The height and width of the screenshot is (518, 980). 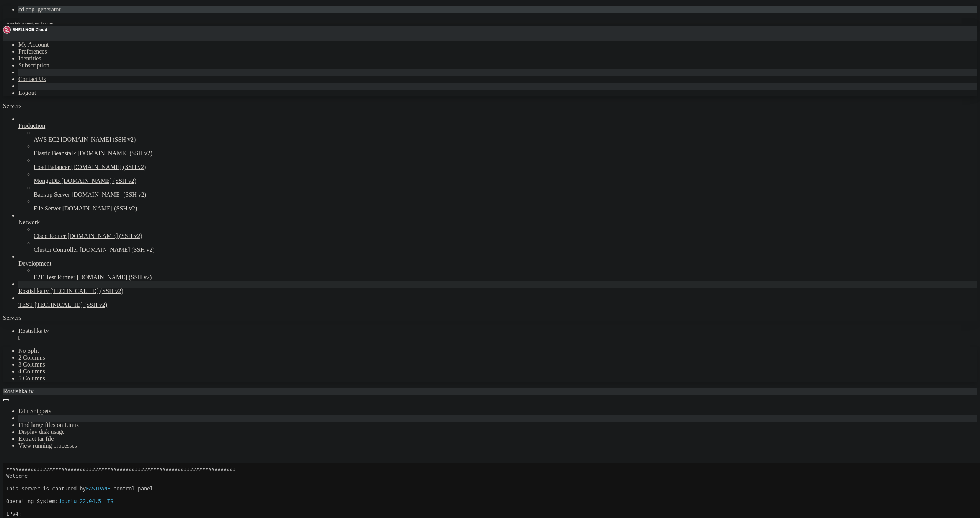 What do you see at coordinates (55, 249) in the screenshot?
I see `span: Cluster Controller` at bounding box center [55, 249].